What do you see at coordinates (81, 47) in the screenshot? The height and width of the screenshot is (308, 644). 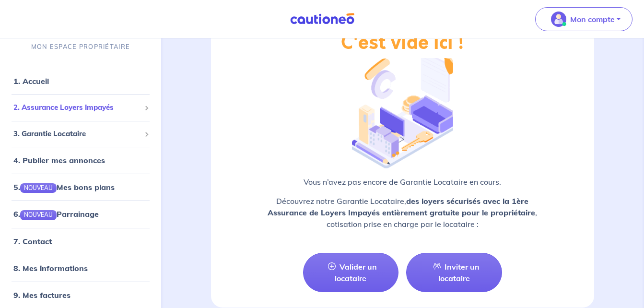 I see `p: MON ESPACE PROPRIÉTAIRE` at bounding box center [81, 47].